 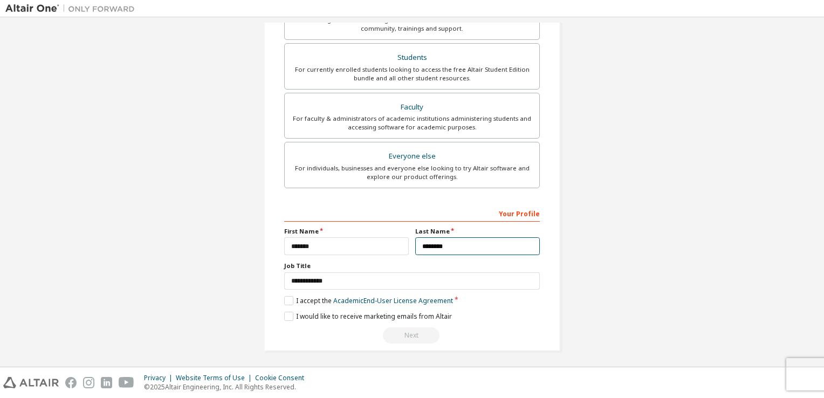 What do you see at coordinates (31, 382) in the screenshot?
I see `img: altair_logo.svg` at bounding box center [31, 382].